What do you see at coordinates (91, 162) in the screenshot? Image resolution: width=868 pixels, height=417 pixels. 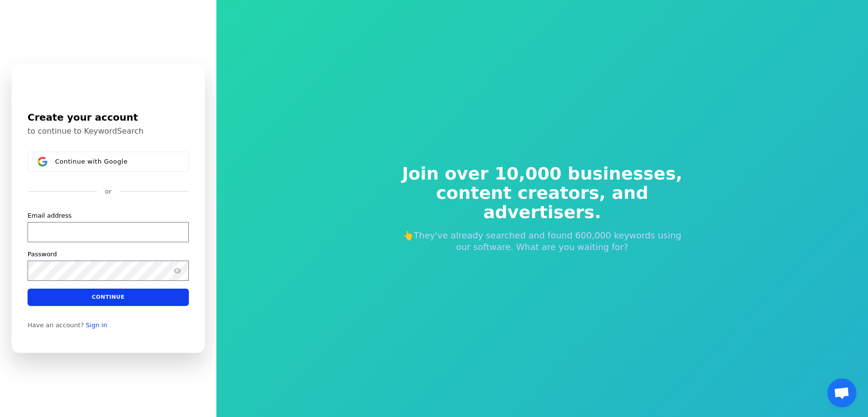 I see `span: Continue with Google` at bounding box center [91, 162].